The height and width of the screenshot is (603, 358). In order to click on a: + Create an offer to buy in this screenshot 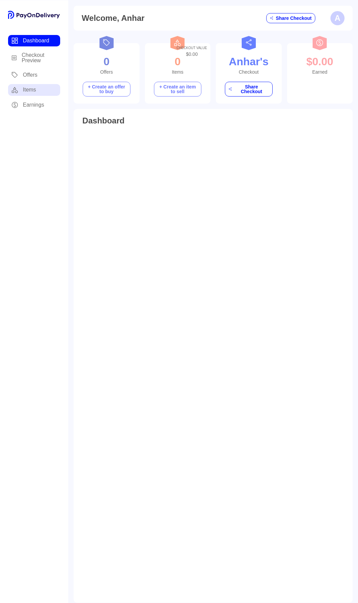, I will do `click(106, 89)`.